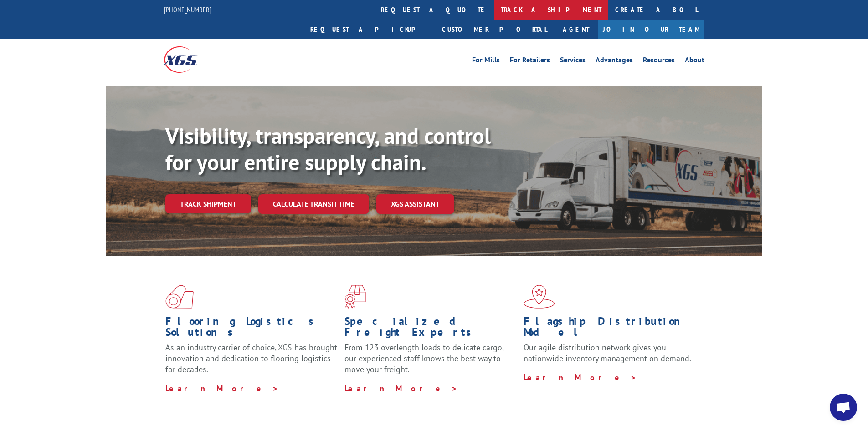  Describe the element at coordinates (252, 329) in the screenshot. I see `h1: Flooring Logistics Solutions` at that location.